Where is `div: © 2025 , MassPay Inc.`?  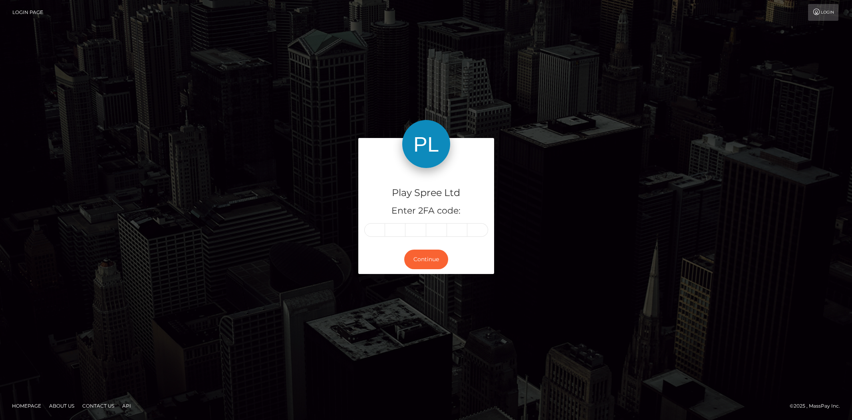
div: © 2025 , MassPay Inc. is located at coordinates (818, 406).